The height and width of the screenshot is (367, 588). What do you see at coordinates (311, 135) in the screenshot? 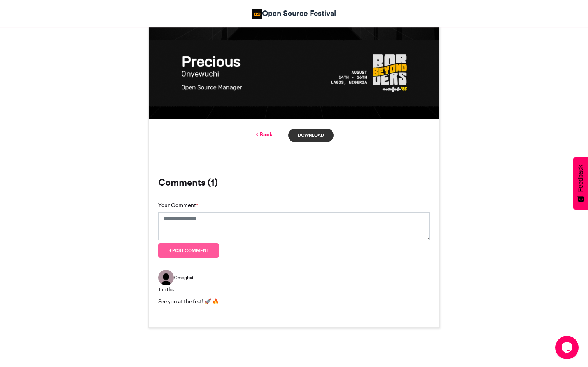
I see `a: Download` at bounding box center [311, 135].